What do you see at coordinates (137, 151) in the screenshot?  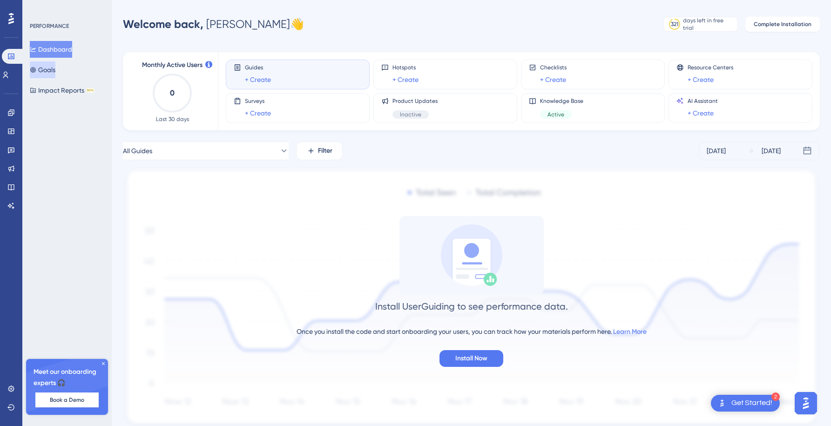 I see `span: All Guides` at bounding box center [137, 151].